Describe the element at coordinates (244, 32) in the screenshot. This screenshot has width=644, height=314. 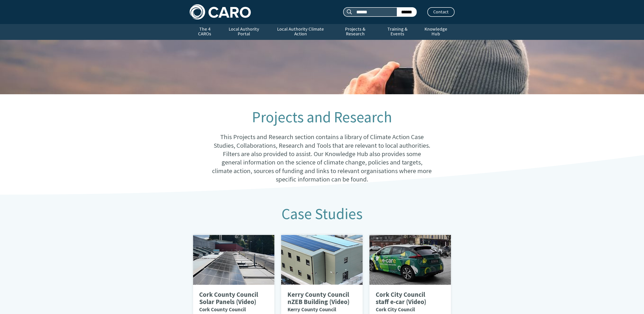
I see `a: Local Authority Portal` at that location.